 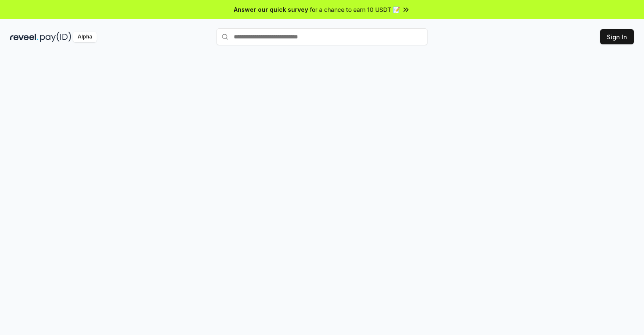 What do you see at coordinates (56, 36) in the screenshot?
I see `img: pay_id` at bounding box center [56, 36].